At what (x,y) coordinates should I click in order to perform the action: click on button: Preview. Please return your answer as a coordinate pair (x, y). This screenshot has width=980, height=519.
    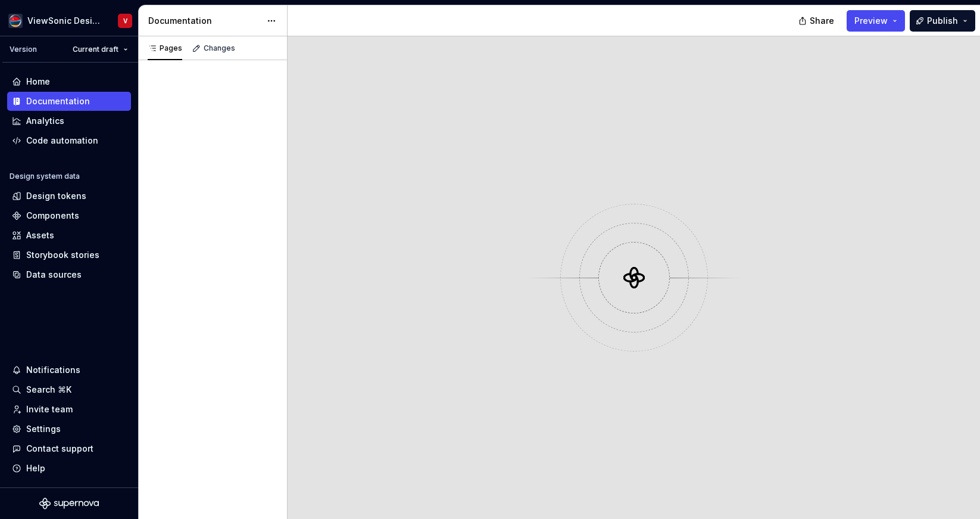
    Looking at the image, I should click on (876, 21).